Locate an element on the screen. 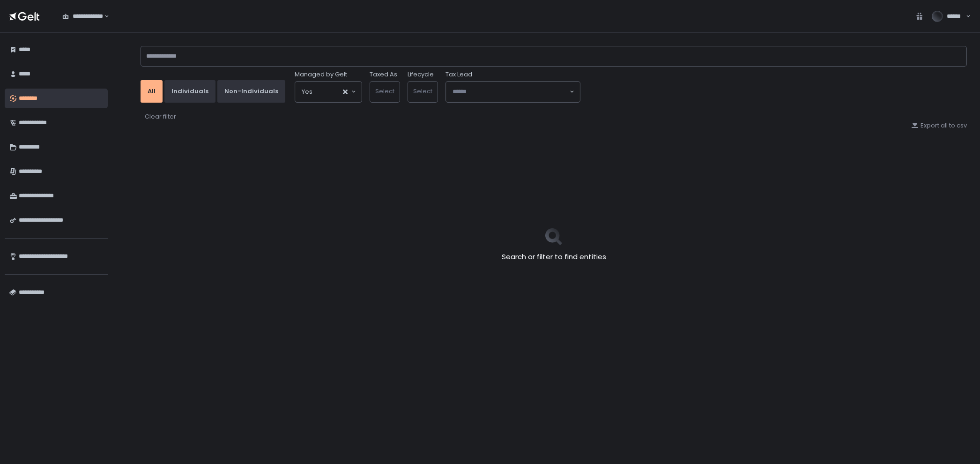 This screenshot has height=464, width=980. div: Export all to csv is located at coordinates (938, 126).